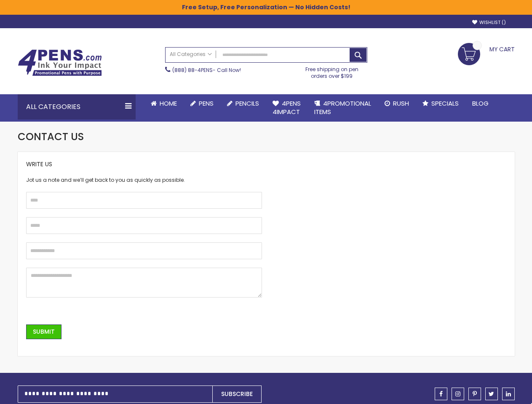 Image resolution: width=532 pixels, height=404 pixels. What do you see at coordinates (491, 394) in the screenshot?
I see `span: twitter` at bounding box center [491, 394].